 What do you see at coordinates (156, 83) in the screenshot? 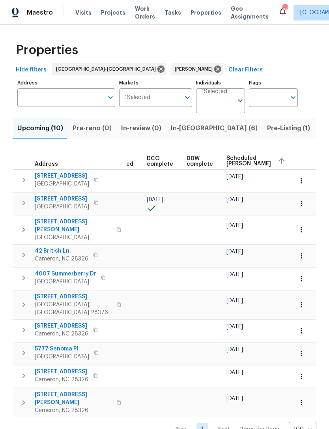
I see `label: Markets` at bounding box center [156, 83].